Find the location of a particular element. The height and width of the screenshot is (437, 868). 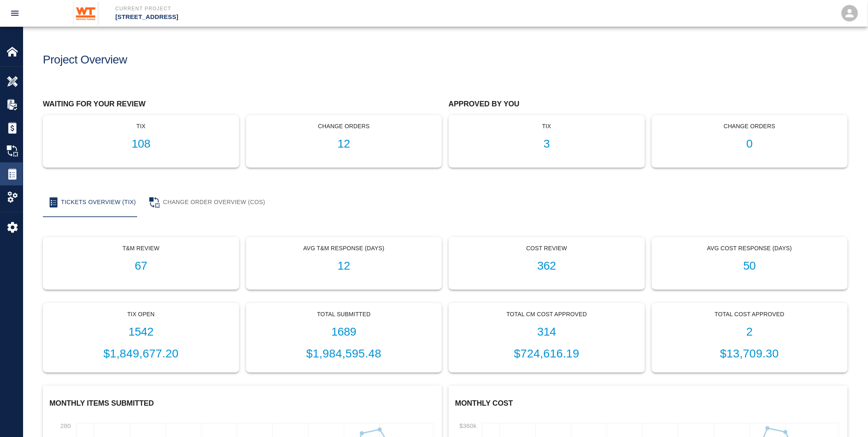

h1: 0 is located at coordinates (750, 144).